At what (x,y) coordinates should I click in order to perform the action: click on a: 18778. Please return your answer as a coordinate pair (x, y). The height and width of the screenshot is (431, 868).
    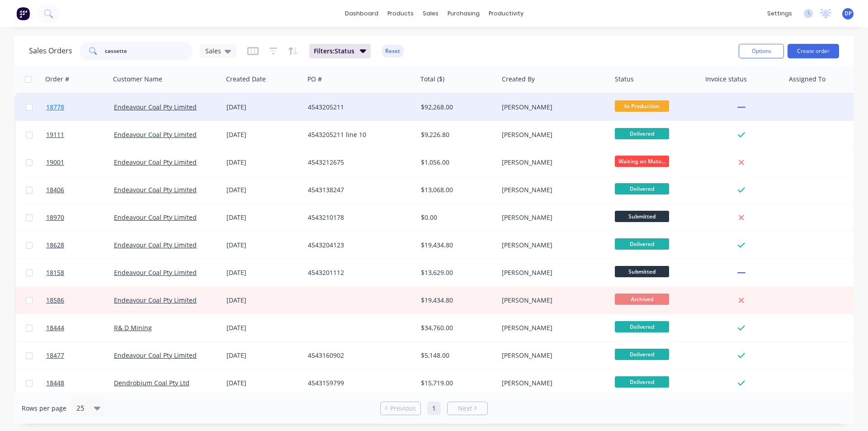
    Looking at the image, I should click on (80, 107).